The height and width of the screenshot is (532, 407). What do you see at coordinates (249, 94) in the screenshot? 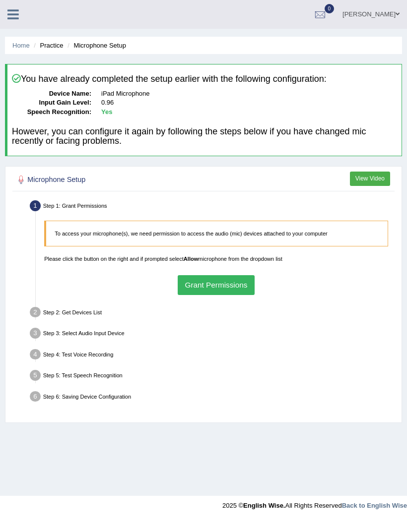
I see `dd: iPad Microphone` at bounding box center [249, 94].